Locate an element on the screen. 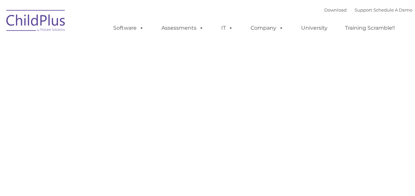  a: Schedule A Demo is located at coordinates (393, 10).